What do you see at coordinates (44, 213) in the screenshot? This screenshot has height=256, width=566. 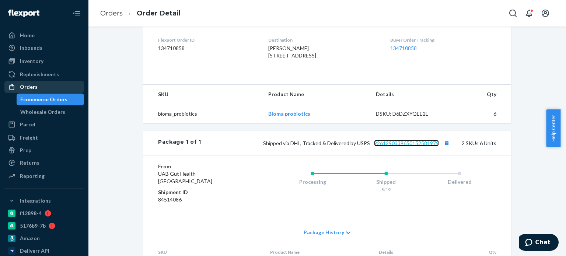 I see `a: f12898-4` at bounding box center [44, 213].